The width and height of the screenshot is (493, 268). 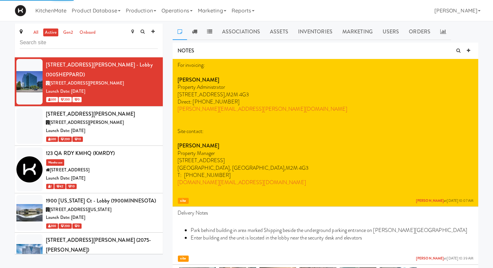 What do you see at coordinates (325, 213) in the screenshot?
I see `p: Delivery Notes` at bounding box center [325, 213].